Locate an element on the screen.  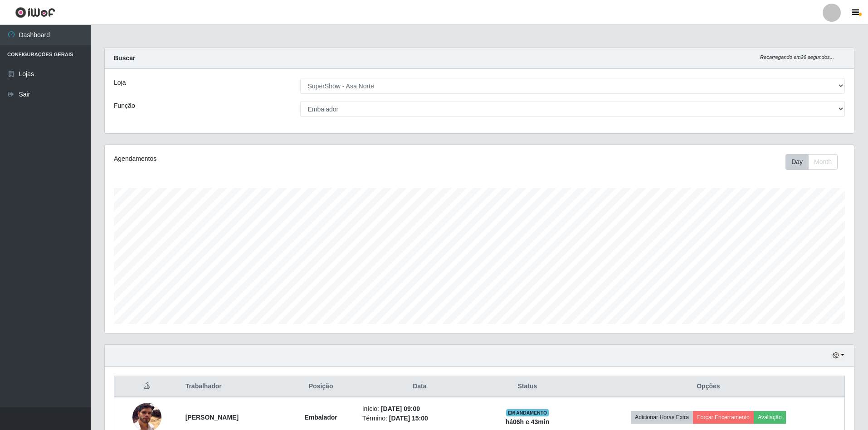
div: Agendamentos is located at coordinates (262, 159).